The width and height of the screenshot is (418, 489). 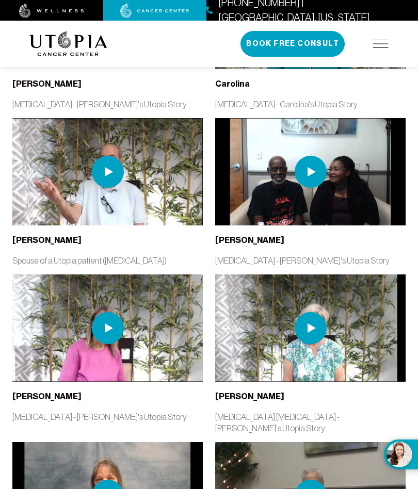 I want to click on img: wellness, so click(x=52, y=11).